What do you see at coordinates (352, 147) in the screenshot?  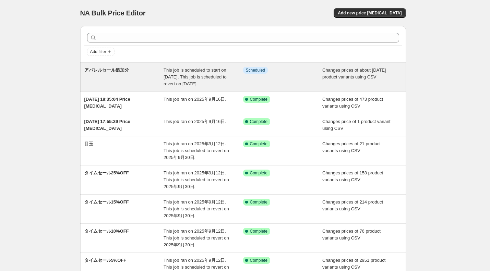 I see `span: Changes prices of 21 product variants using CSV` at bounding box center [352, 147].